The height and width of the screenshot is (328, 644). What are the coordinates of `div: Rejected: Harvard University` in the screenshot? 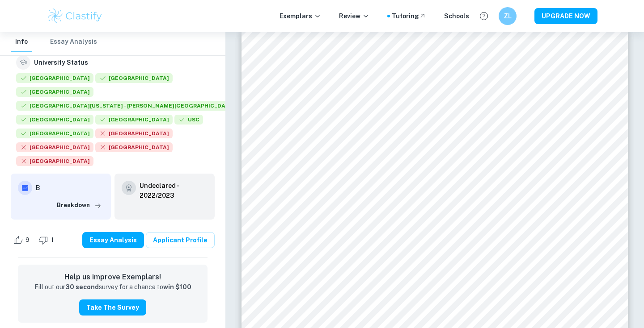 It's located at (134, 134).